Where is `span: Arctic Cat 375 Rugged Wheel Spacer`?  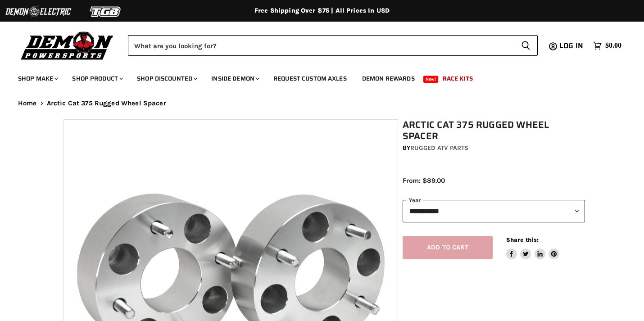 span: Arctic Cat 375 Rugged Wheel Spacer is located at coordinates (106, 103).